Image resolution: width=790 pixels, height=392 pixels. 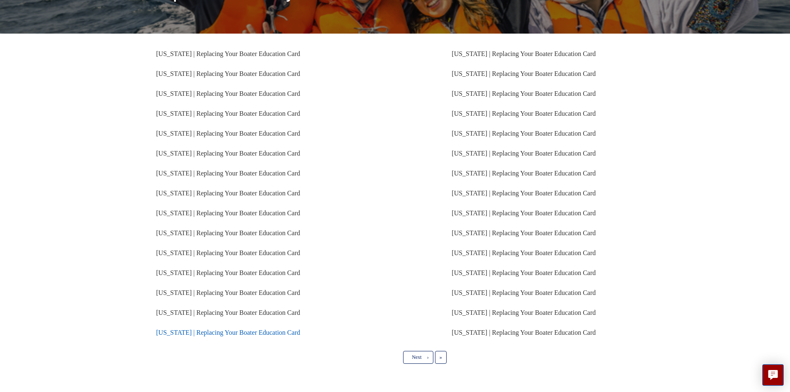 I want to click on a: Next, so click(x=418, y=357).